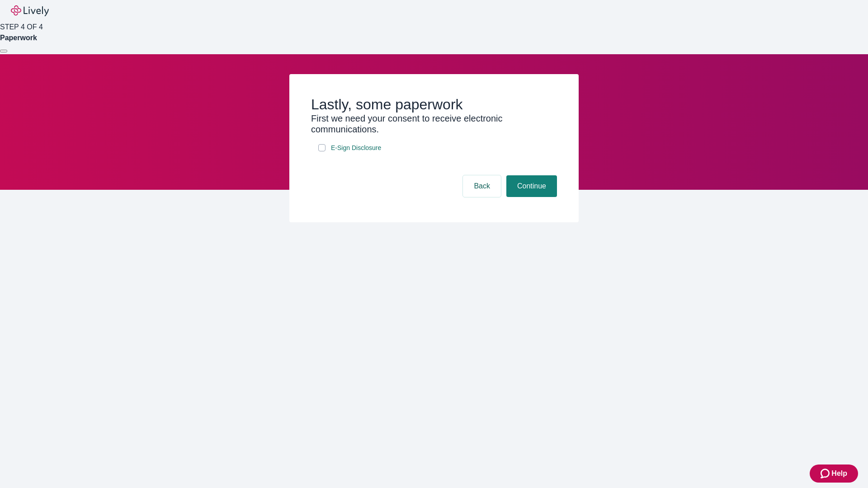 This screenshot has height=488, width=868. Describe the element at coordinates (833, 473) in the screenshot. I see `button: Zendesk support iconHelp` at that location.